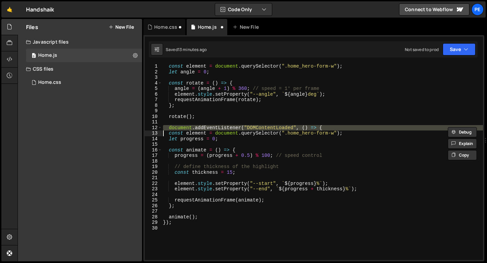 Image resolution: width=487 pixels, height=263 pixels. Describe the element at coordinates (84, 82) in the screenshot. I see `div: 16572/45056.css` at that location.